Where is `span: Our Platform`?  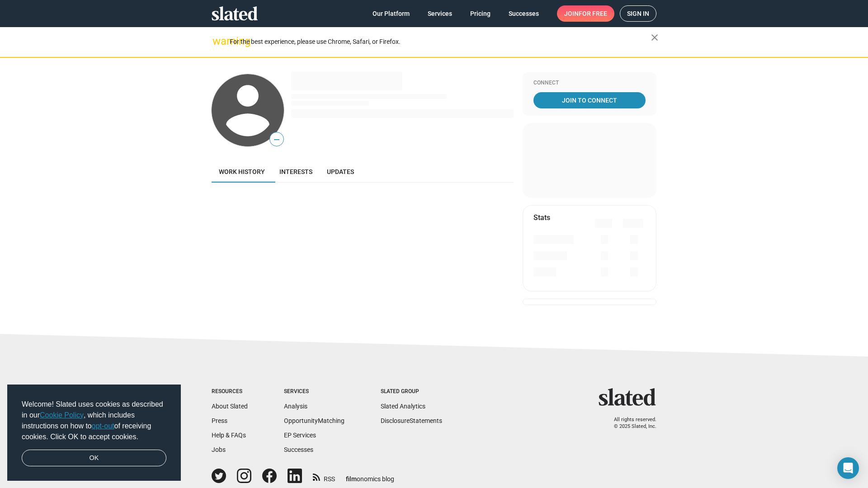
span: Our Platform is located at coordinates (391, 14).